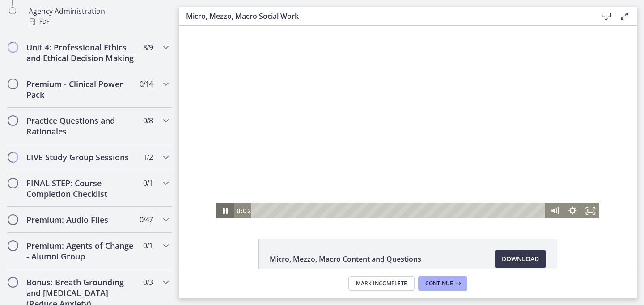 The width and height of the screenshot is (644, 305). I want to click on button: Show settings menu, so click(394, 185).